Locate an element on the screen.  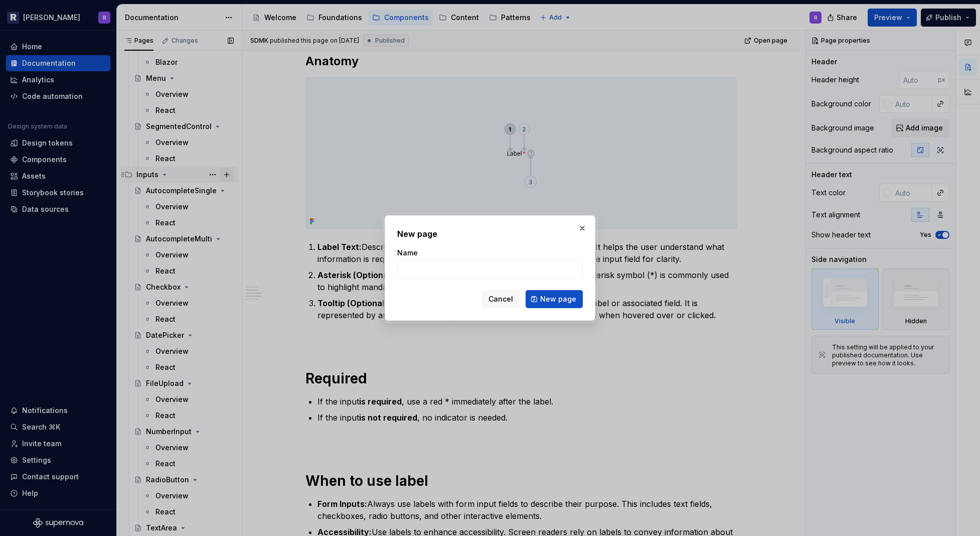
button: Cancel is located at coordinates (501, 299).